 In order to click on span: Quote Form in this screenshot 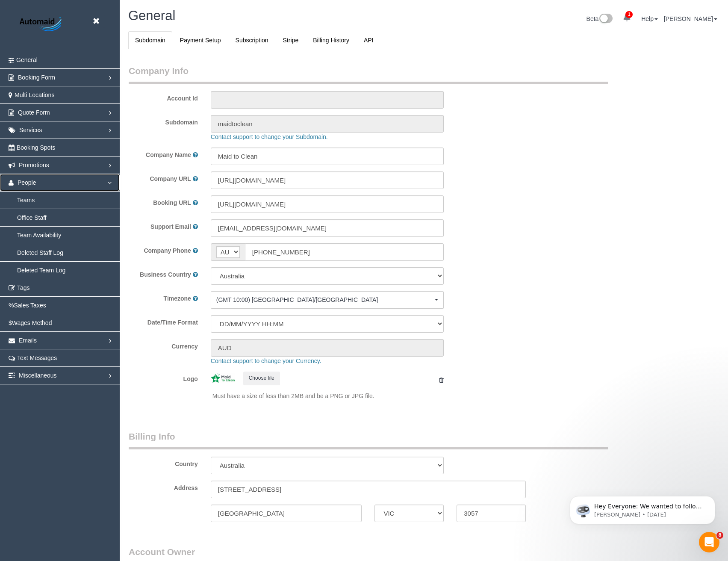, I will do `click(34, 113)`.